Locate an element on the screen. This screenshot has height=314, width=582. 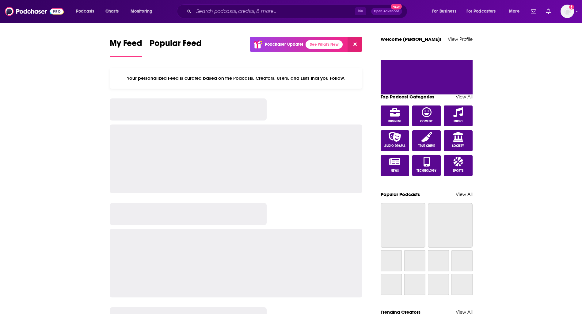
p: Podchaser Update! is located at coordinates (284, 44).